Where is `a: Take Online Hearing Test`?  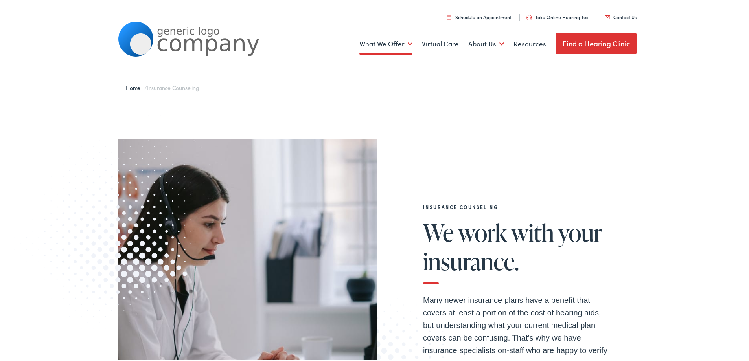 a: Take Online Hearing Test is located at coordinates (558, 15).